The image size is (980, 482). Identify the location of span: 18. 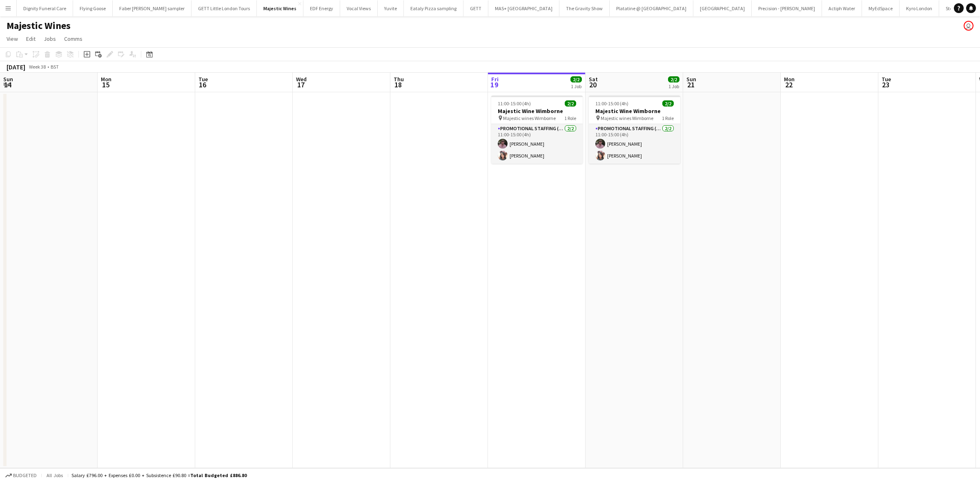
(398, 85).